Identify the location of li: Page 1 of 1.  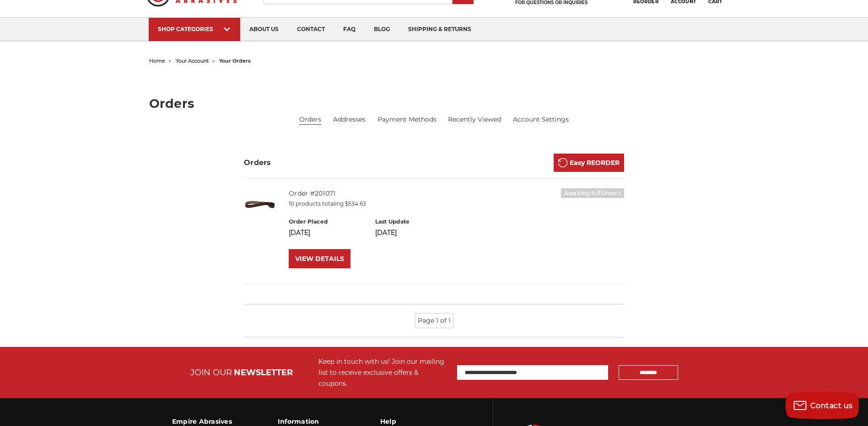
(434, 321).